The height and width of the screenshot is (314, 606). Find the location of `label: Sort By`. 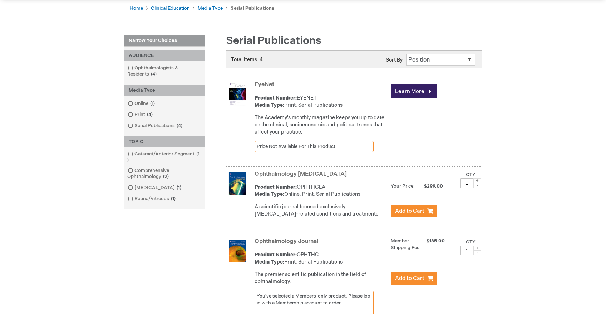

label: Sort By is located at coordinates (394, 60).